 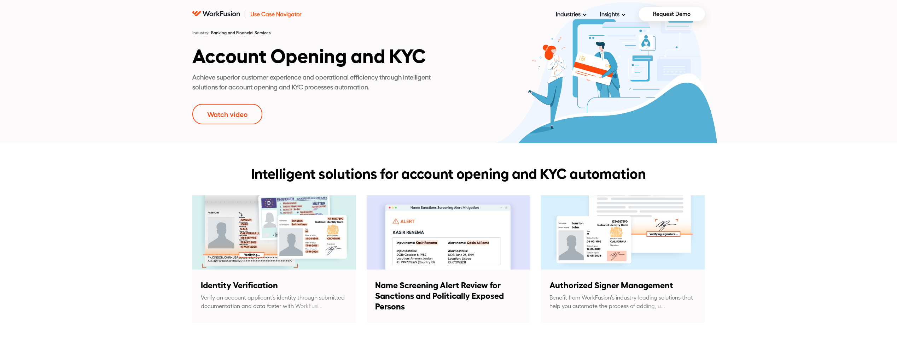 I want to click on a: Request Demo, so click(x=672, y=14).